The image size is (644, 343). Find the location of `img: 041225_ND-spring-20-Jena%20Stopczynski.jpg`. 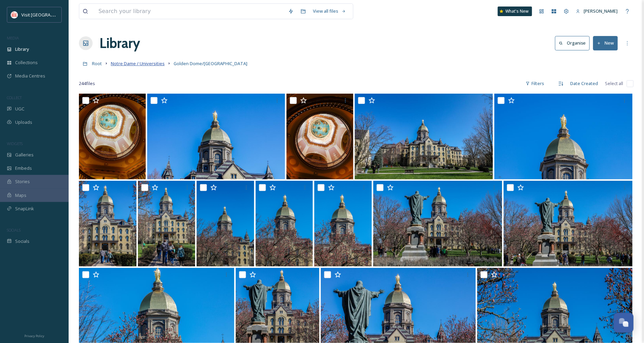

img: 041225_ND-spring-20-Jena%20Stopczynski.jpg is located at coordinates (167, 224).